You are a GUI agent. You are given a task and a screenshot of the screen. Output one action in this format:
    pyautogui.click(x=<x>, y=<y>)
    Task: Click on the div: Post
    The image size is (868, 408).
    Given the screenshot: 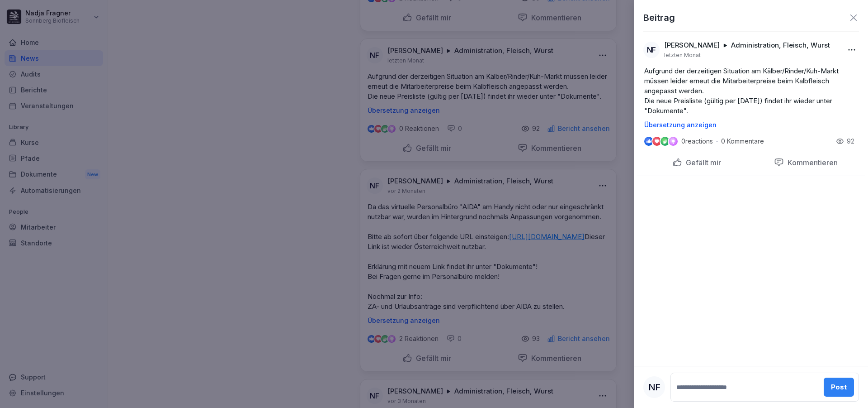 What is the action you would take?
    pyautogui.click(x=839, y=387)
    